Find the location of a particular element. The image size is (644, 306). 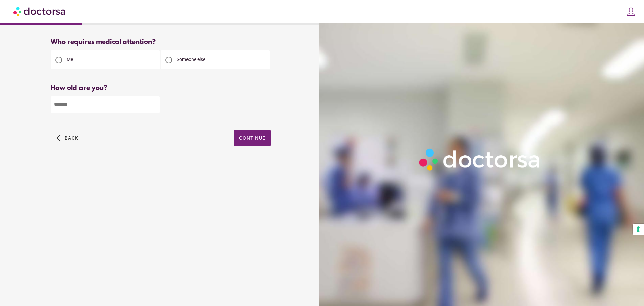

img: Doctorsa.com is located at coordinates (40, 11).